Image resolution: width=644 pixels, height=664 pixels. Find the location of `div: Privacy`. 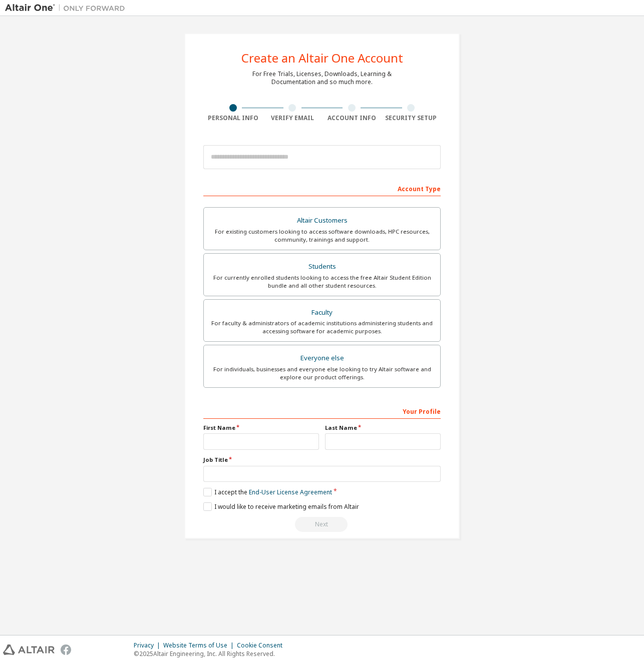

div: Privacy is located at coordinates (148, 646).